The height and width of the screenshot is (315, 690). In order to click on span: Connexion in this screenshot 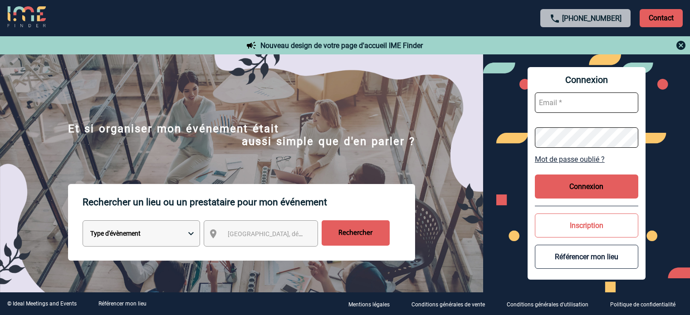, I will do `click(586, 80)`.